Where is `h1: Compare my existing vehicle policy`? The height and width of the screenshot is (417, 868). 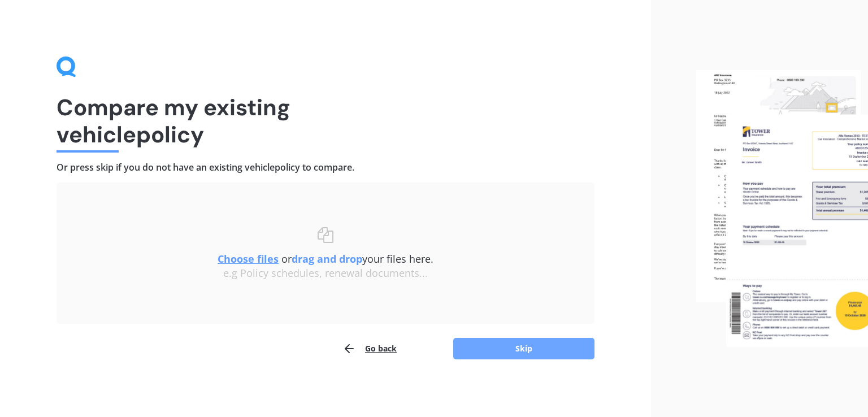 h1: Compare my existing vehicle policy is located at coordinates (326, 121).